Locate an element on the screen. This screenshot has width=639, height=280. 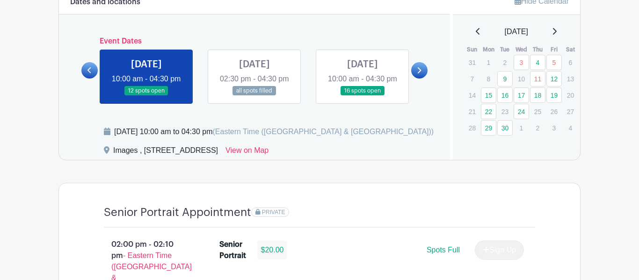
p: 14 is located at coordinates (472, 95).